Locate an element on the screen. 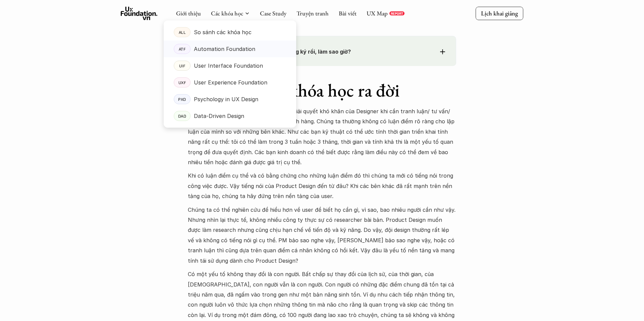  p: DAD is located at coordinates (182, 116).